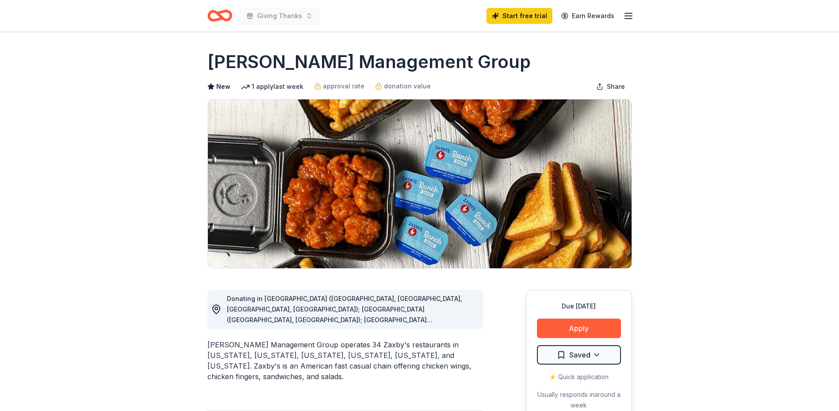 The height and width of the screenshot is (411, 839). What do you see at coordinates (272, 87) in the screenshot?
I see `div: 1 apply last week` at bounding box center [272, 87].